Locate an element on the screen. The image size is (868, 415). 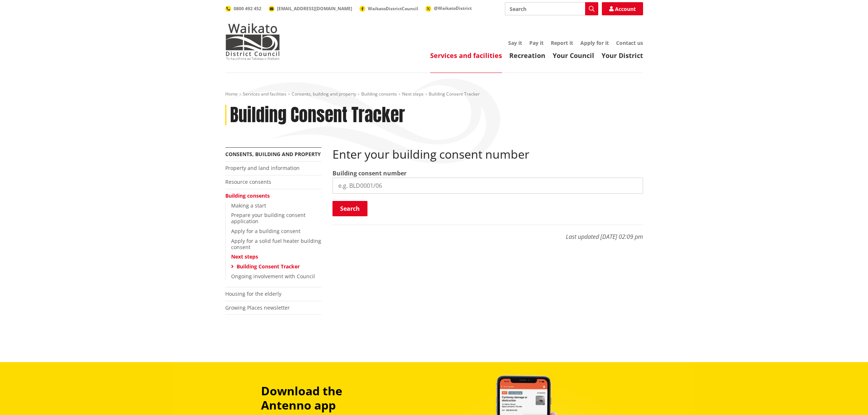
a: Your District is located at coordinates (622, 56).